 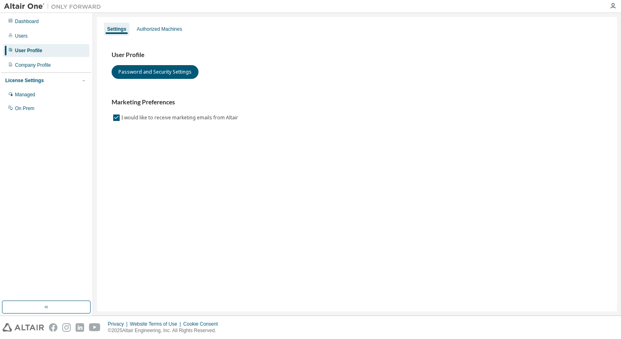 What do you see at coordinates (357, 55) in the screenshot?
I see `h3: User Profile` at bounding box center [357, 55].